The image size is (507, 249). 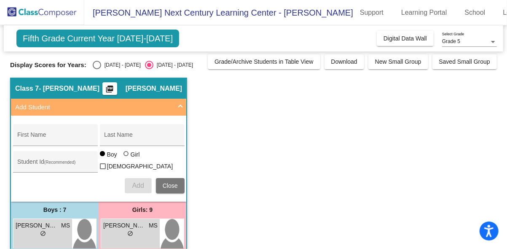 What do you see at coordinates (143, 65) in the screenshot?
I see `mat-radio-group: Select an option` at bounding box center [143, 65].